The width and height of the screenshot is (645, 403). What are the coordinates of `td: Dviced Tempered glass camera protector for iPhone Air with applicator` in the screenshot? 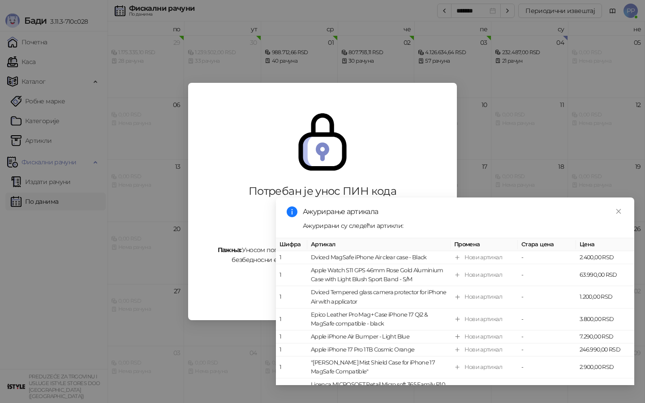 It's located at (379, 297).